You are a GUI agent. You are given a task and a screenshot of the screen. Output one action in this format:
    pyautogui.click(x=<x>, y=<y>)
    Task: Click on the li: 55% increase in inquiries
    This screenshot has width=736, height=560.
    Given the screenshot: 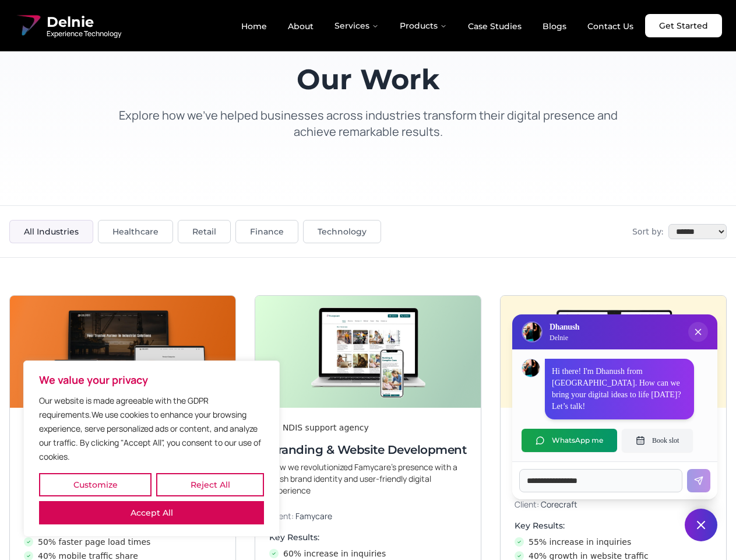 What is the action you would take?
    pyautogui.click(x=613, y=542)
    